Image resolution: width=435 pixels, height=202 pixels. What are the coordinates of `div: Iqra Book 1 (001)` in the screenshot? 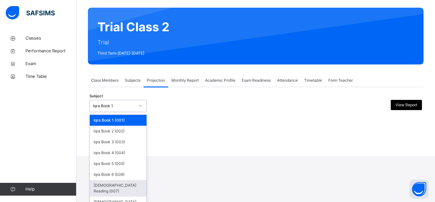 It's located at (118, 120).